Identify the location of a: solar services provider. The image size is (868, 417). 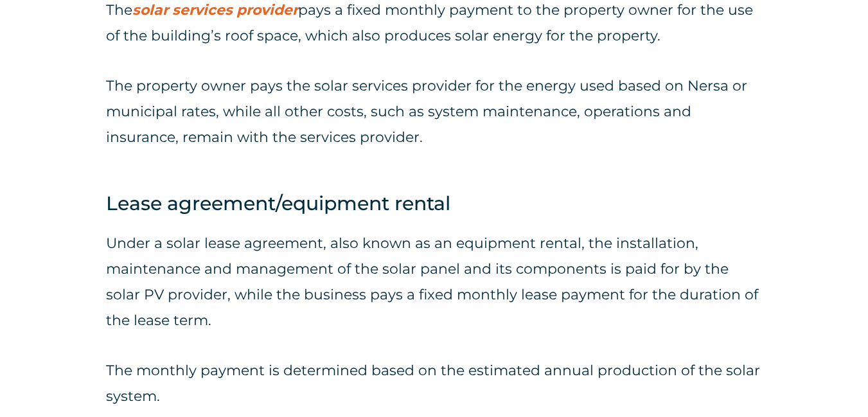
(215, 9).